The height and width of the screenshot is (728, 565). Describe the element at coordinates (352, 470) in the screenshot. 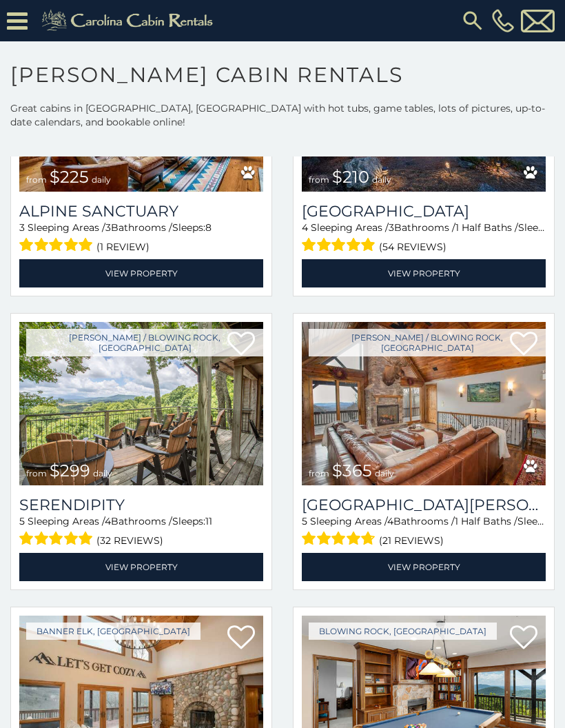

I see `span: $365` at that location.